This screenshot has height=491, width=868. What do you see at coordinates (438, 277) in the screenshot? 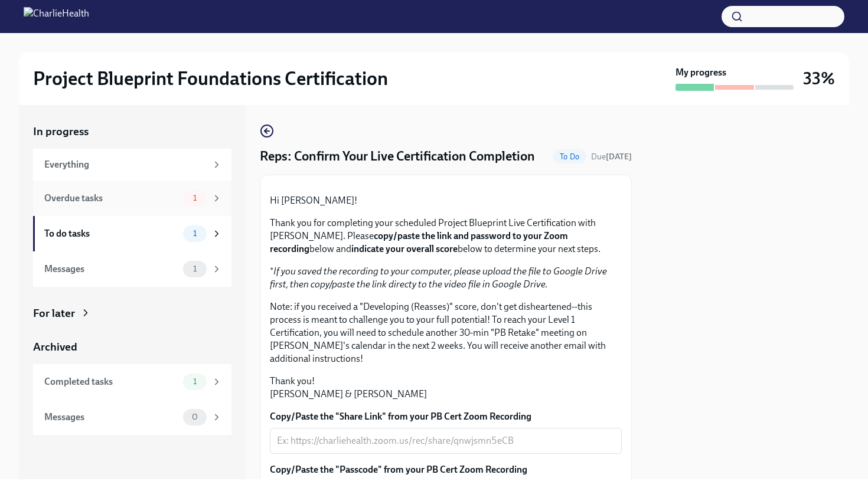
I see `em: If you saved the recording to your computer, please upload the file to Google Drive first, then c...` at bounding box center [438, 277].